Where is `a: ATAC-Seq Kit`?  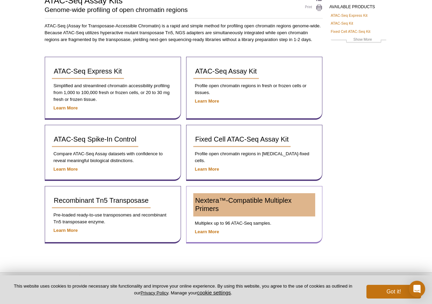
a: ATAC-Seq Kit is located at coordinates (342, 23).